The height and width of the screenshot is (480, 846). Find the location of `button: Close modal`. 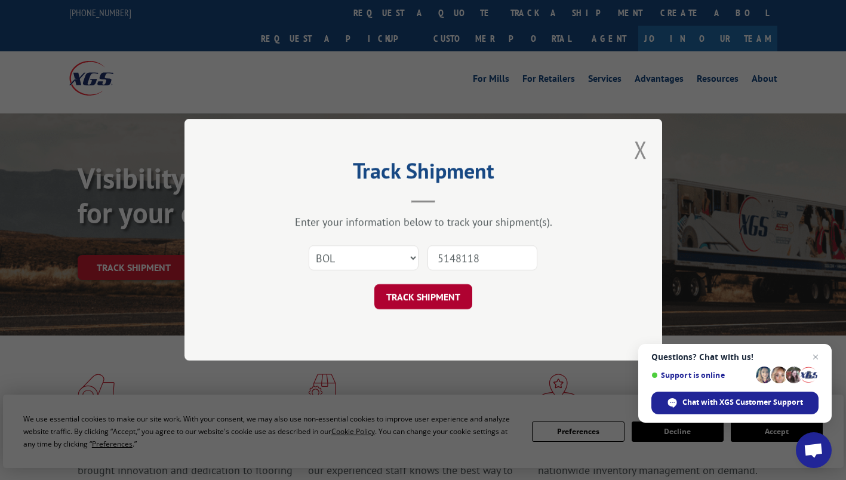

button: Close modal is located at coordinates (641, 149).